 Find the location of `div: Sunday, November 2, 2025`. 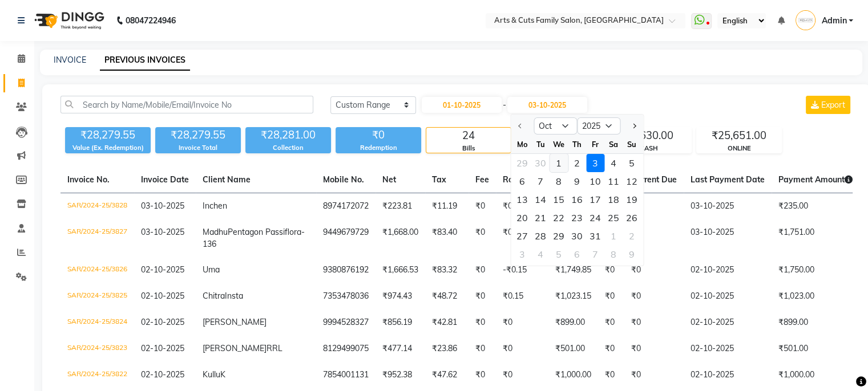

div: Sunday, November 2, 2025 is located at coordinates (632, 236).